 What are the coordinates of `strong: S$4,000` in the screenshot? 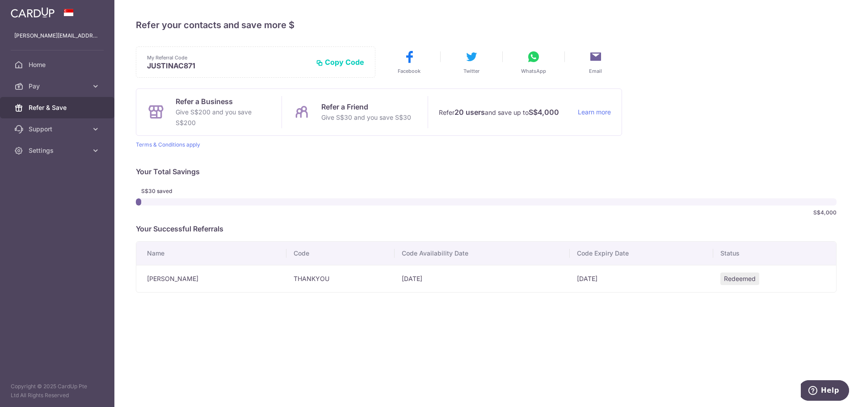 It's located at (544, 112).